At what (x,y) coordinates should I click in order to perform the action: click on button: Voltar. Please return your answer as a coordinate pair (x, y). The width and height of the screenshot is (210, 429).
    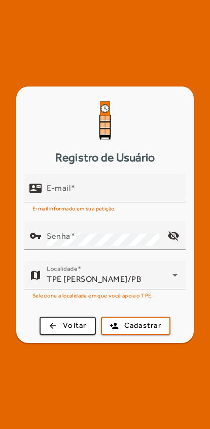
    Looking at the image, I should click on (67, 326).